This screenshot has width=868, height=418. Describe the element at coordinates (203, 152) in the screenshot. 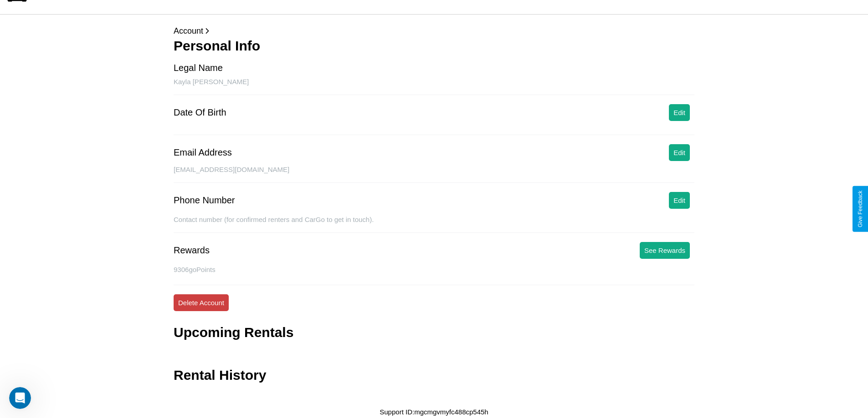

I see `div: Email Address` at that location.